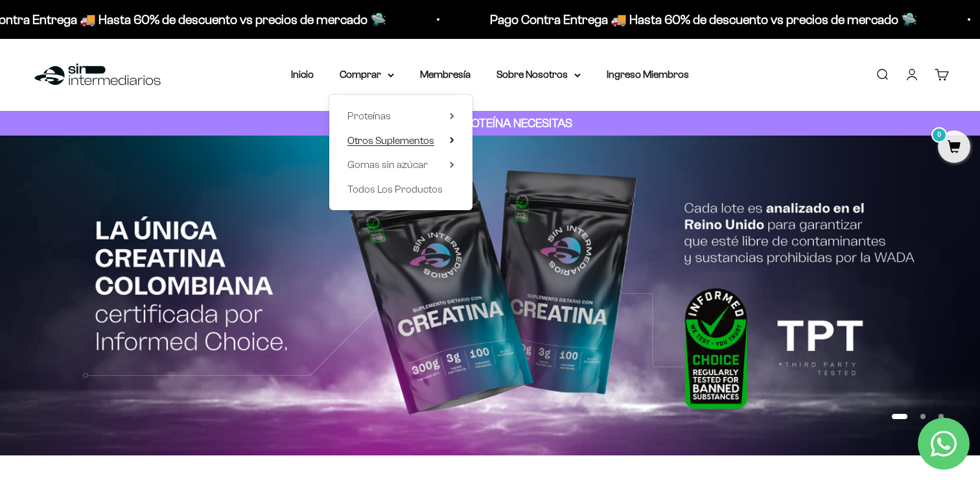  I want to click on a: Inicio, so click(302, 74).